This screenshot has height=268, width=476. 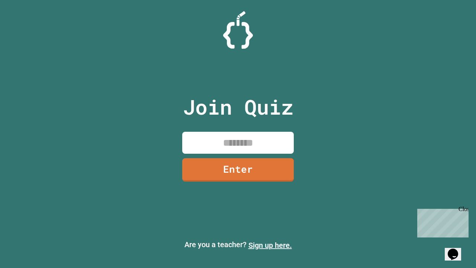 What do you see at coordinates (238, 107) in the screenshot?
I see `p: Join Quiz` at bounding box center [238, 107].